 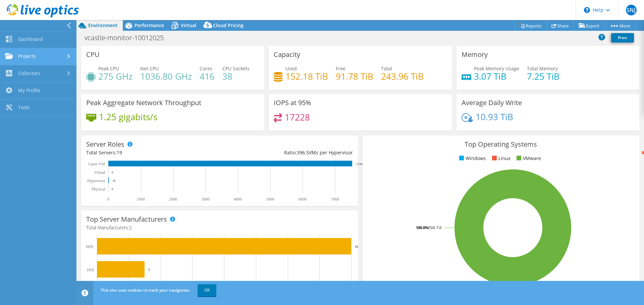 What do you see at coordinates (474, 55) in the screenshot?
I see `h3: Memory` at bounding box center [474, 55].